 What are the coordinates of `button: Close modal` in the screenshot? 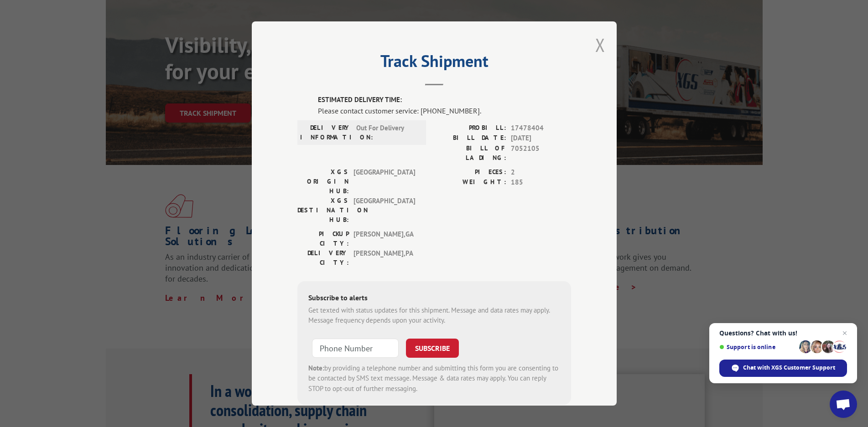 It's located at (600, 45).